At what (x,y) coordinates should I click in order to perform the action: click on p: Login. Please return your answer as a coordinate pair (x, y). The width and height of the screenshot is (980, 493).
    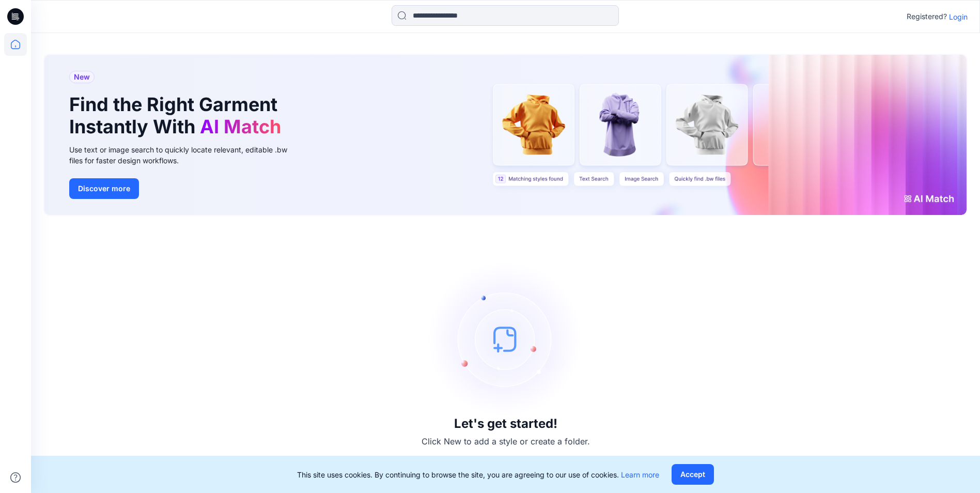
    Looking at the image, I should click on (958, 16).